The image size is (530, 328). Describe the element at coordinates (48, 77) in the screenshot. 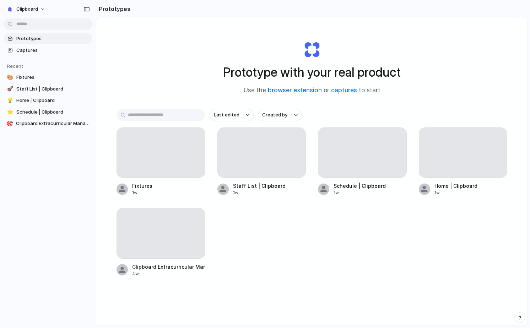

I see `a: 🎨Fixtures` at that location.